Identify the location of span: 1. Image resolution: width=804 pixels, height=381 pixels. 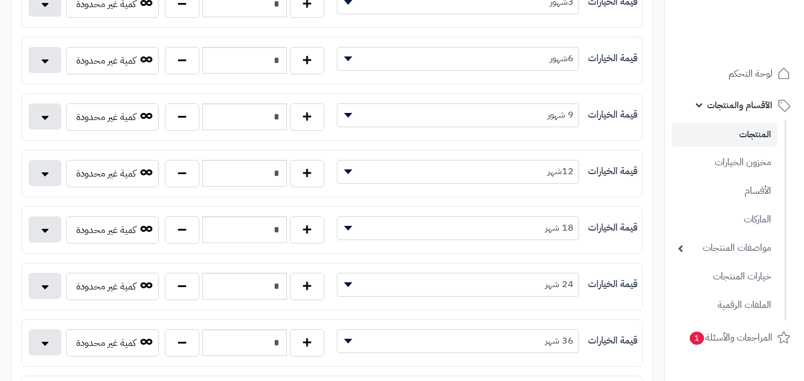
(697, 339).